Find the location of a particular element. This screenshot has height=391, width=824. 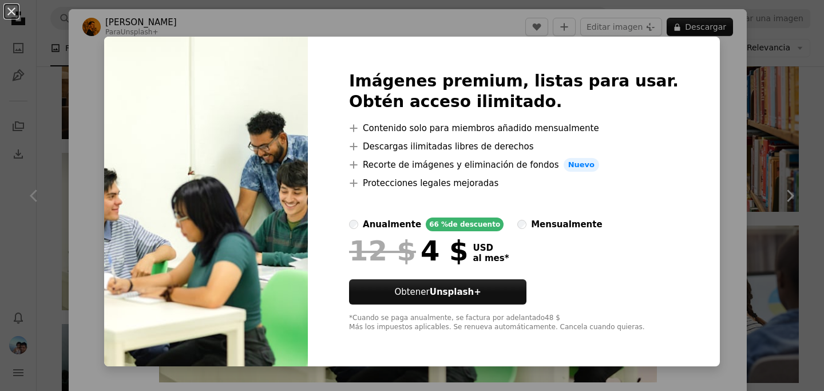

div: mensualmente is located at coordinates (566, 224).